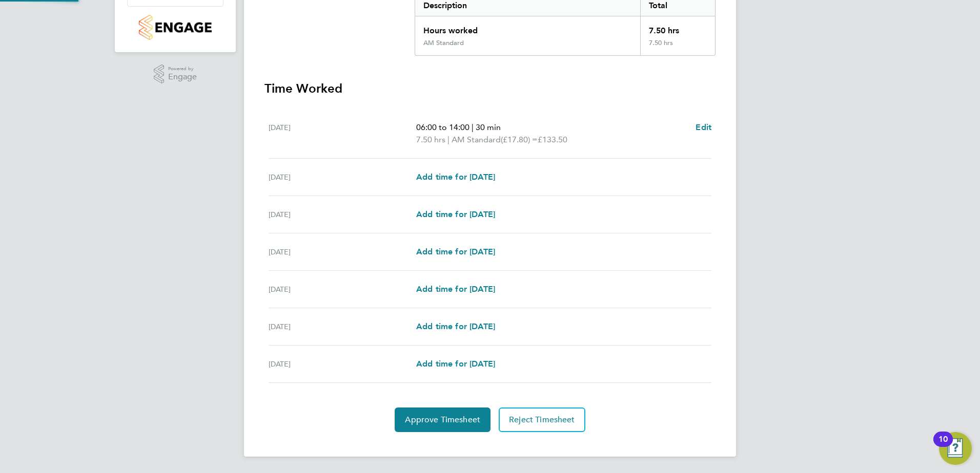 Image resolution: width=980 pixels, height=473 pixels. What do you see at coordinates (542, 420) in the screenshot?
I see `span: Reject Timesheet` at bounding box center [542, 420].